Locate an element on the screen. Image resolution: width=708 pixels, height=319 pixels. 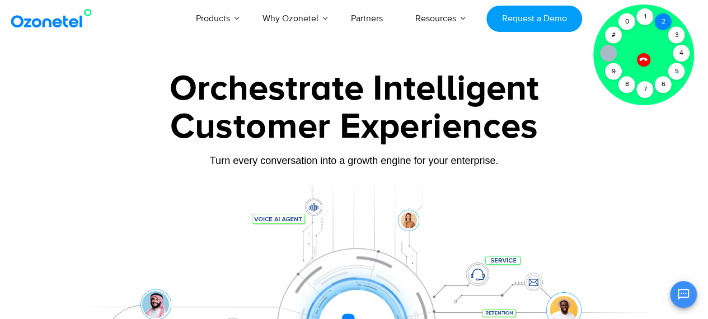
div: Turn every conversation into a growth engine for your enterprise. is located at coordinates (354, 161).